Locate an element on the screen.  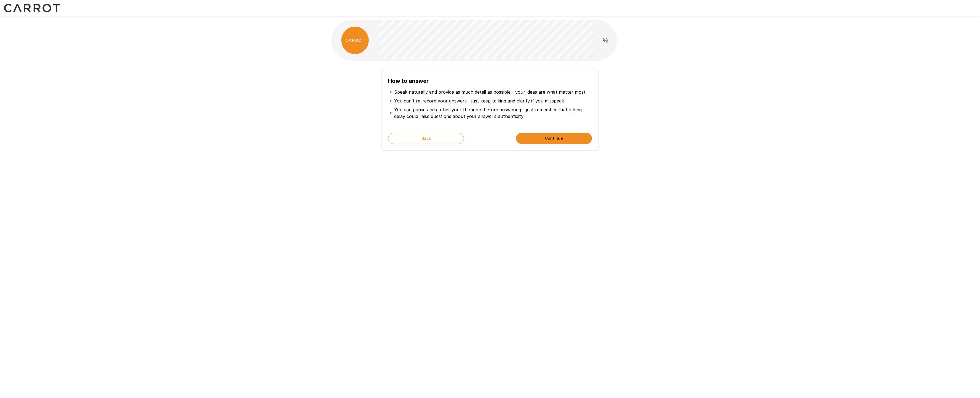
b: How to answer is located at coordinates (408, 81).